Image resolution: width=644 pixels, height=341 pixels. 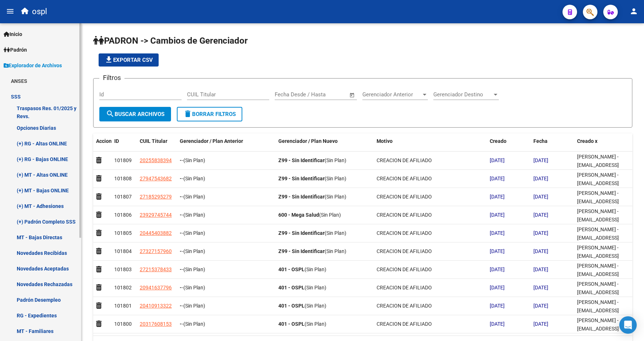 What do you see at coordinates (587, 141) in the screenshot?
I see `span: Creado x` at bounding box center [587, 141].